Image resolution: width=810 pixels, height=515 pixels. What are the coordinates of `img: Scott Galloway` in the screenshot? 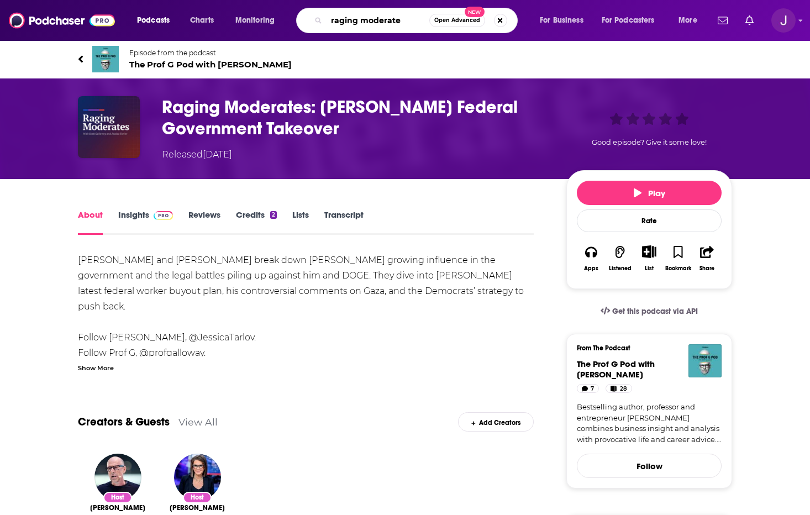 It's located at (118, 477).